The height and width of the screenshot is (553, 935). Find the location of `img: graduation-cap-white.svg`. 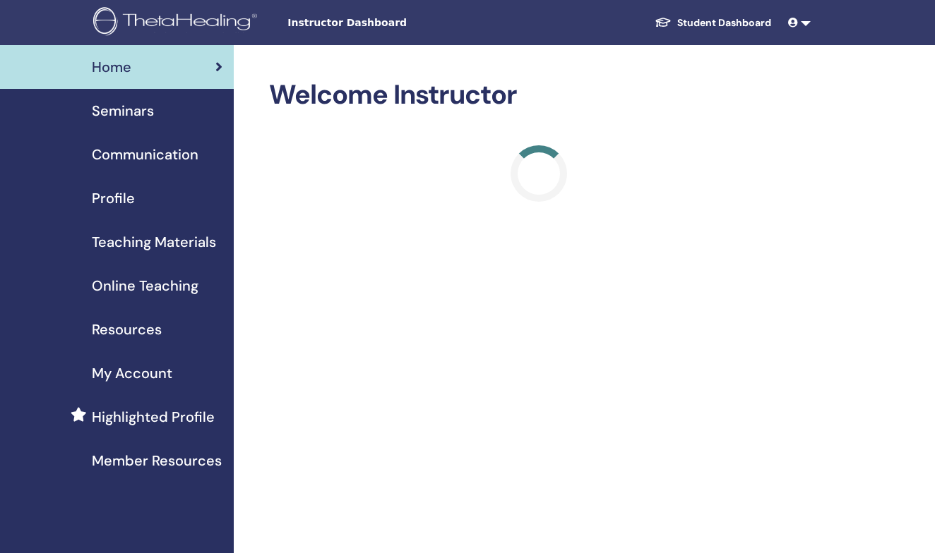

img: graduation-cap-white.svg is located at coordinates (663, 22).